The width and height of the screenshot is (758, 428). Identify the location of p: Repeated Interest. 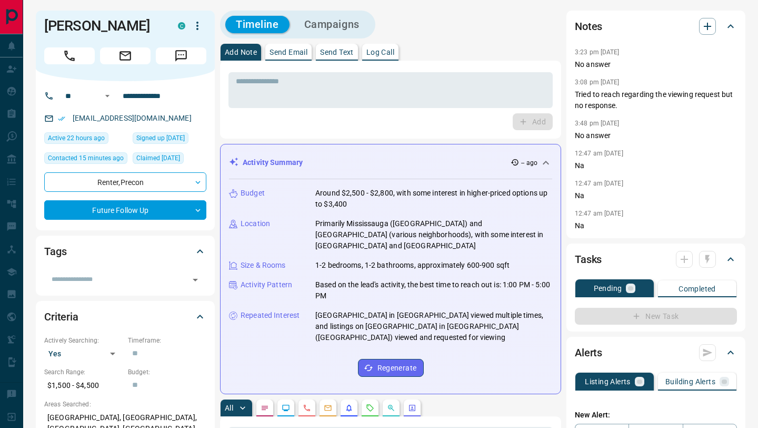
(270, 315).